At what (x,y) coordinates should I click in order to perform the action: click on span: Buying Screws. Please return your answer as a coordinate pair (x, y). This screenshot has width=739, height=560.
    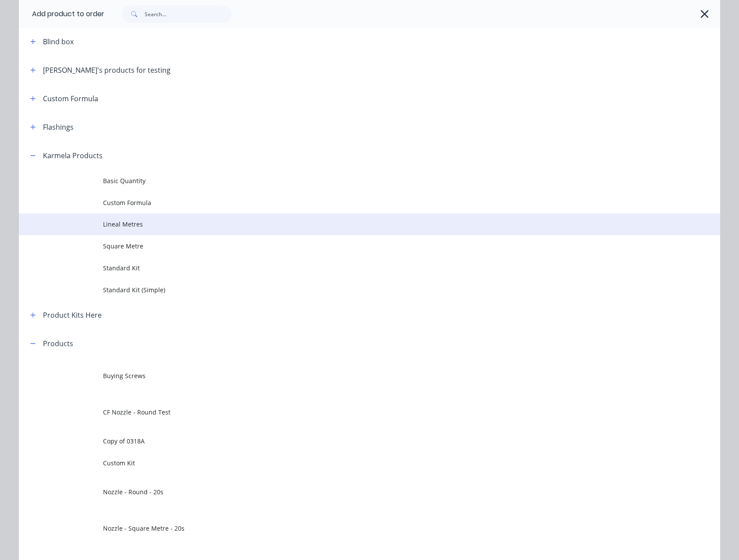
    Looking at the image, I should click on (350, 375).